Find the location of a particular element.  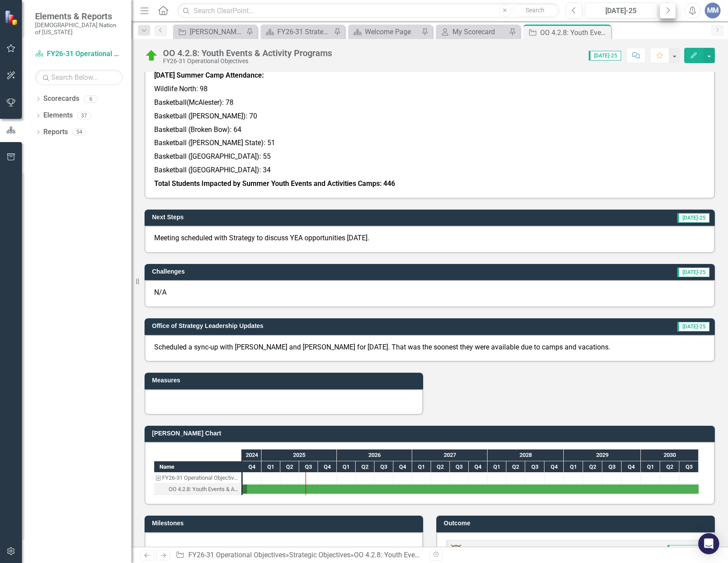

button: MM is located at coordinates (713, 11).